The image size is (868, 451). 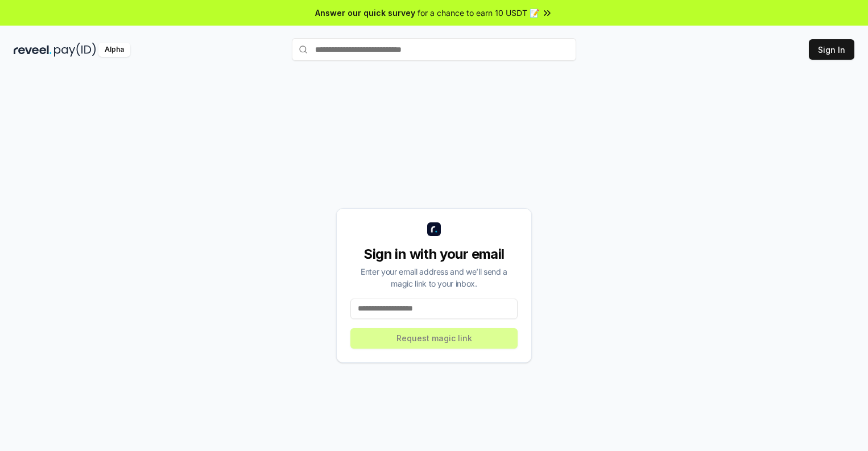 I want to click on div: Enter your email address and we’ll send a magic link to your inbox., so click(x=434, y=278).